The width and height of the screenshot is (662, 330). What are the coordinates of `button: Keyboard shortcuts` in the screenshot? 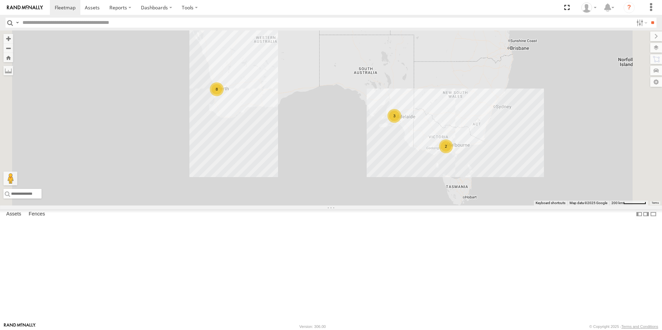 It's located at (550, 203).